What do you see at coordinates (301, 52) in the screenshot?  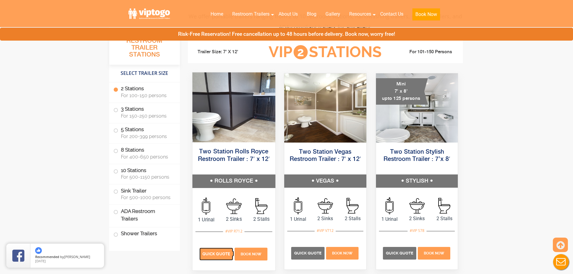 I see `span: 2` at bounding box center [301, 52].